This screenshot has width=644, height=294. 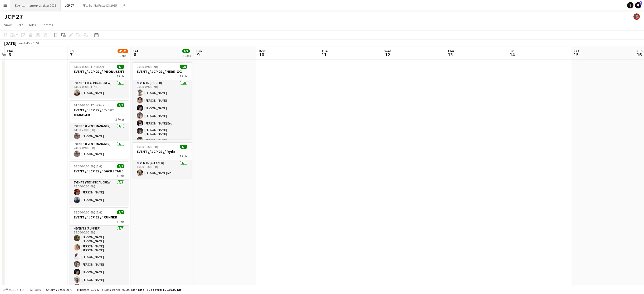 I want to click on span: Week 45, so click(x=24, y=43).